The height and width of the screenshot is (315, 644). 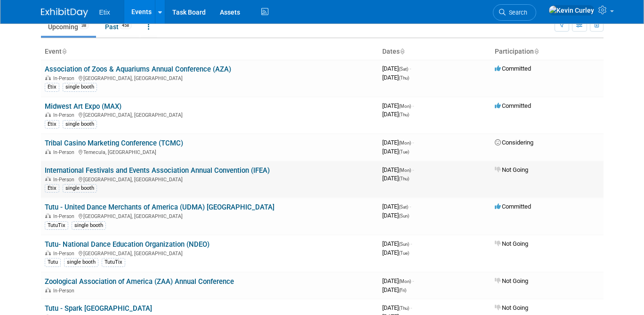 I want to click on a: International Festivals and Events Association Annual Convention (IFEA), so click(x=157, y=171).